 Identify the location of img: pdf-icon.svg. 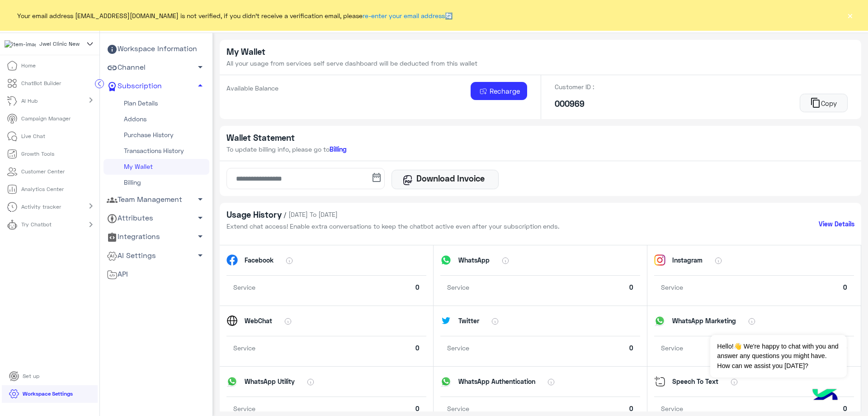
(408, 180).